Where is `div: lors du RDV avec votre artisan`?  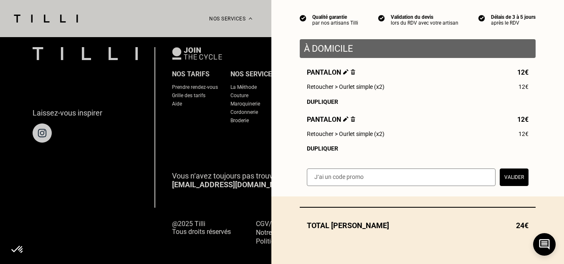 div: lors du RDV avec votre artisan is located at coordinates (425, 23).